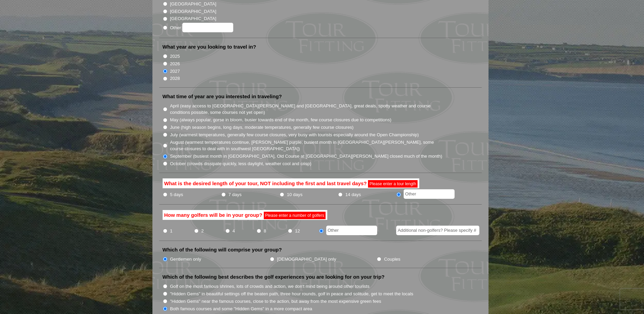  I want to click on label: What time of year are you interested in traveling?, so click(222, 96).